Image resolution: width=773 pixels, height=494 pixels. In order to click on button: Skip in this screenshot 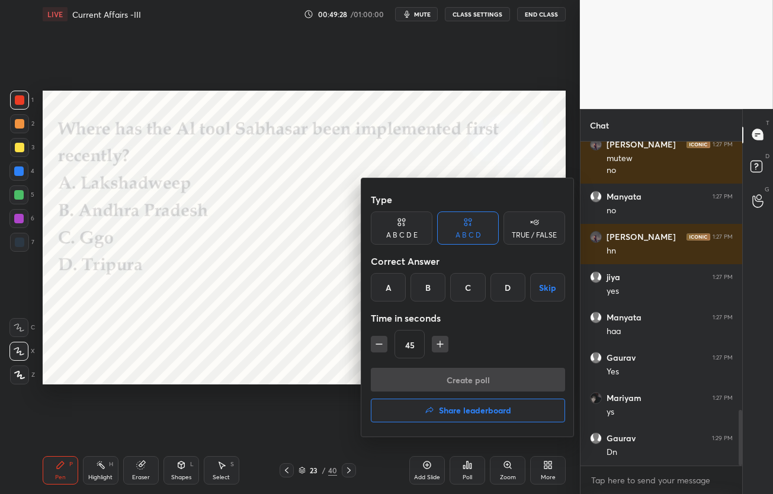, I will do `click(547, 287)`.